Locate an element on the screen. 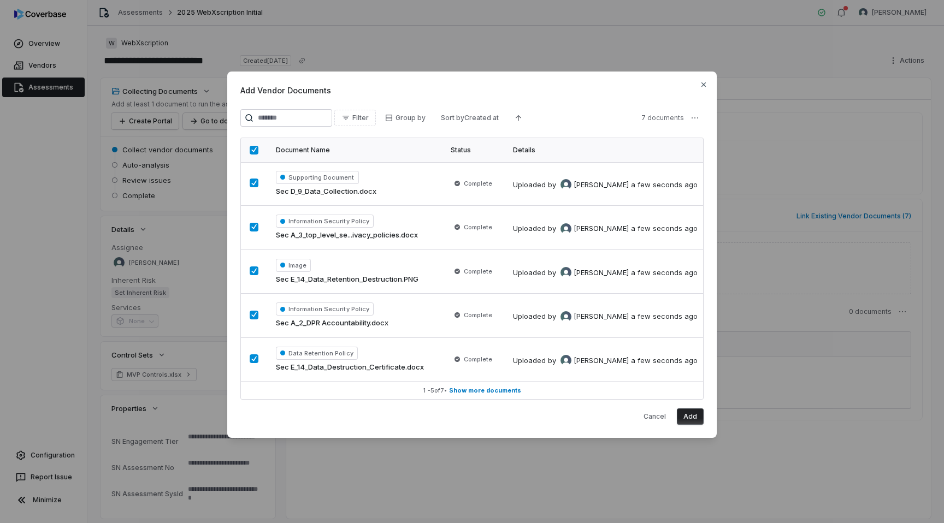  button: Filter is located at coordinates (355, 118).